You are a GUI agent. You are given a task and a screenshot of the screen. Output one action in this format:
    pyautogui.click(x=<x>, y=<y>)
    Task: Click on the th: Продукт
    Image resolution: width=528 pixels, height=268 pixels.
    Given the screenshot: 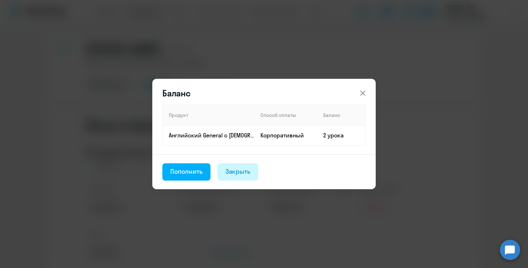 What is the action you would take?
    pyautogui.click(x=209, y=115)
    